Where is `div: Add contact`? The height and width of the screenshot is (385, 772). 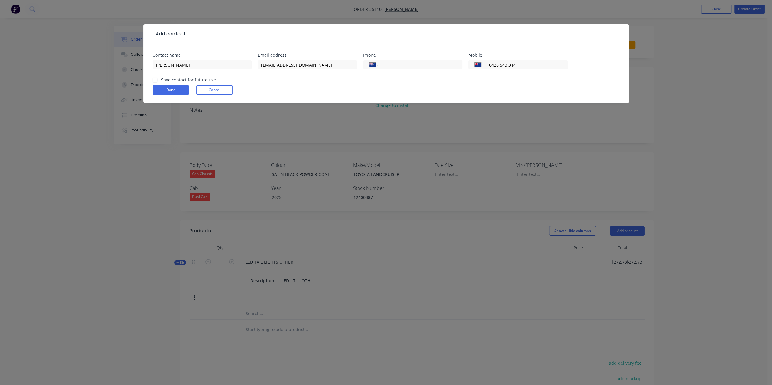 div: Add contact is located at coordinates (169, 34).